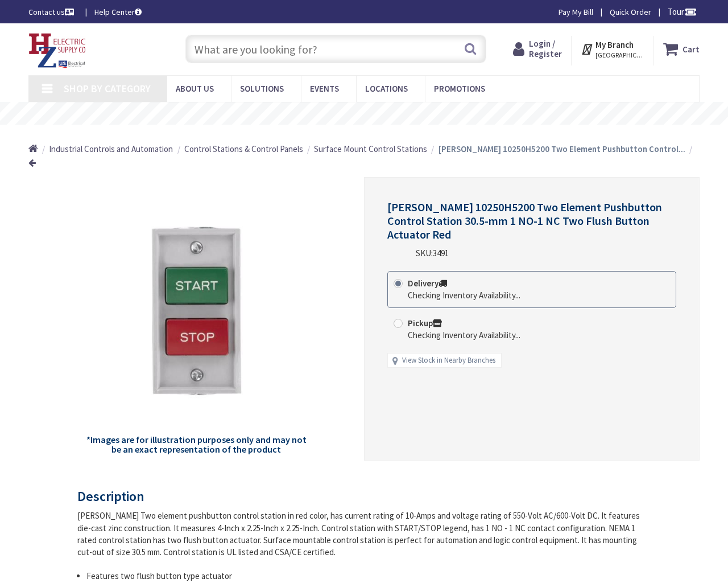 The image size is (728, 583). Describe the element at coordinates (691, 49) in the screenshot. I see `strong: Cart` at that location.